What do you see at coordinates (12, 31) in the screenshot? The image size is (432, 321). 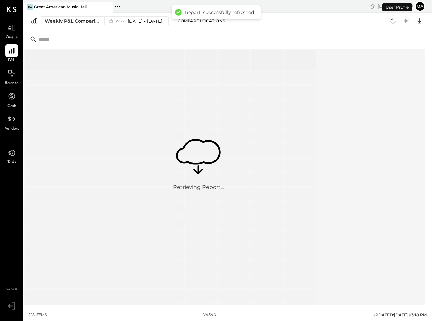 I see `a: Queue` at bounding box center [12, 31].